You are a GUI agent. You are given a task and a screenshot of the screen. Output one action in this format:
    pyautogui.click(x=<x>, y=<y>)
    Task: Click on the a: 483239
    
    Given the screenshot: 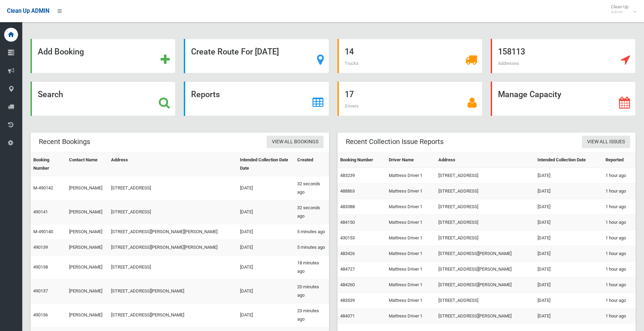 What is the action you would take?
    pyautogui.click(x=348, y=175)
    